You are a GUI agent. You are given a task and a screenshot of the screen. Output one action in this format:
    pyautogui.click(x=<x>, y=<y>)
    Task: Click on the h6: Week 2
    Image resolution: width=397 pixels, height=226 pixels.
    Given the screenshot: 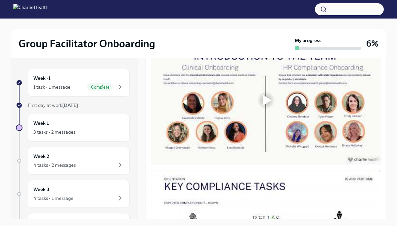 What is the action you would take?
    pyautogui.click(x=41, y=156)
    